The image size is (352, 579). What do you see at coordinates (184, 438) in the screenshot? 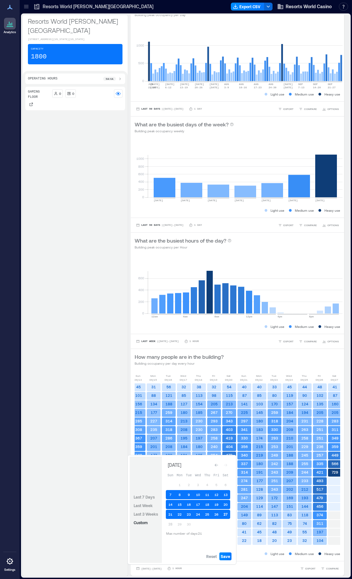
I see `text: 195` at bounding box center [184, 438].